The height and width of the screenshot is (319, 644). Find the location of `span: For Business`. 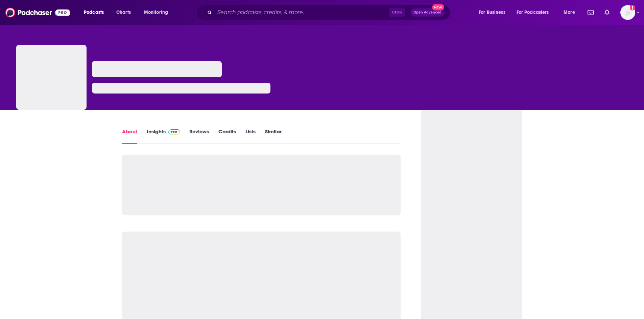

span: For Business is located at coordinates (492, 12).